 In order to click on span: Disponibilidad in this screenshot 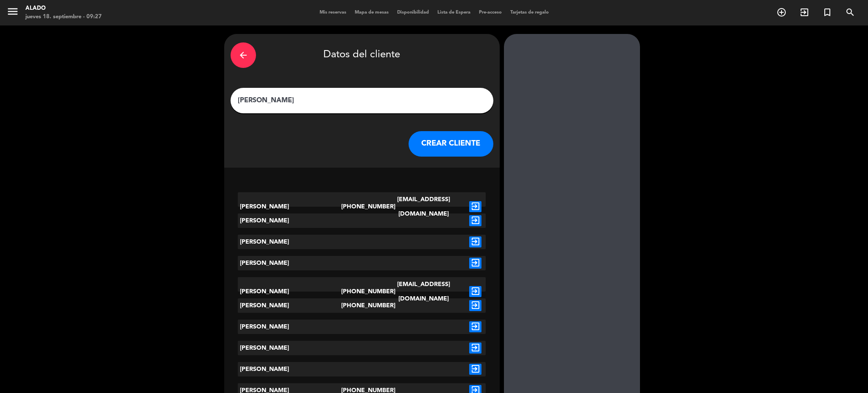, I will do `click(413, 13)`.